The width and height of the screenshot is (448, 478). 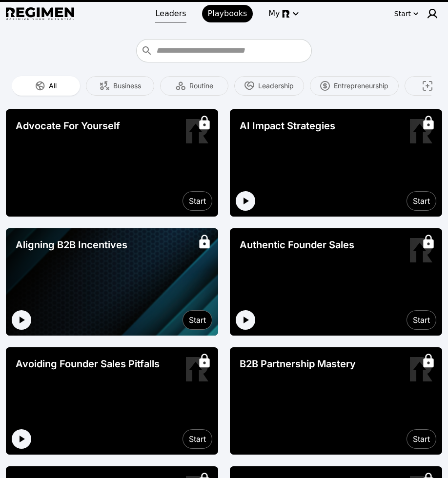 What do you see at coordinates (40, 14) in the screenshot?
I see `img: Regimen logo` at bounding box center [40, 14].